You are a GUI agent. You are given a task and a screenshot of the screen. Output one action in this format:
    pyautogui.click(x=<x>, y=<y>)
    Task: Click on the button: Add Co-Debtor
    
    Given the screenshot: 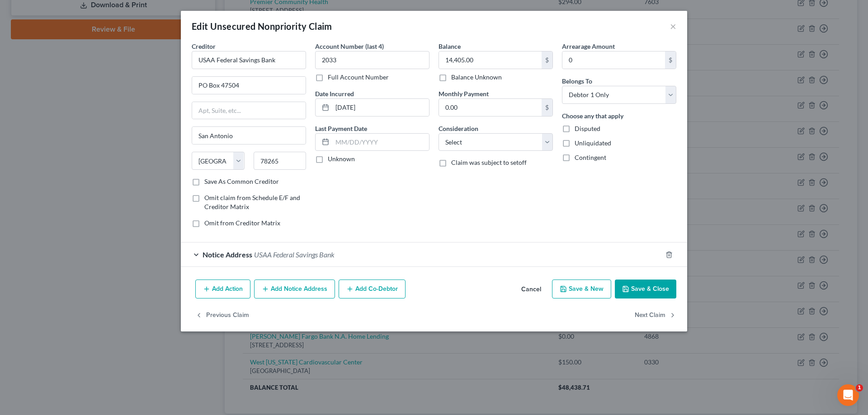 What is the action you would take?
    pyautogui.click(x=372, y=289)
    